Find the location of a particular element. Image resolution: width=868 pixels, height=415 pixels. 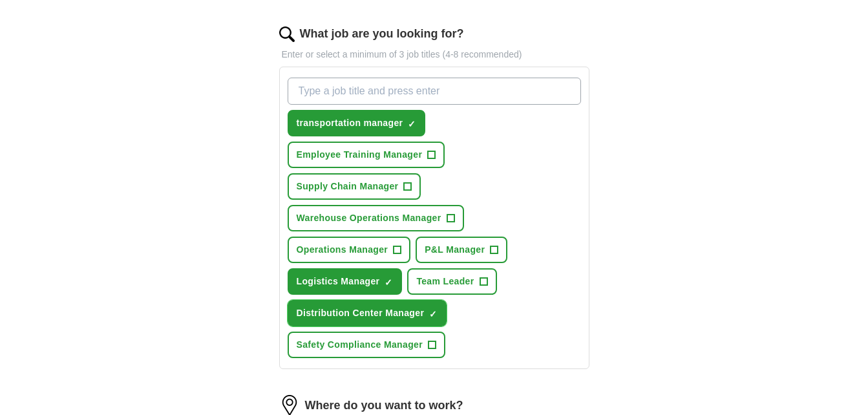

button: transportation manager✓ is located at coordinates (357, 123).